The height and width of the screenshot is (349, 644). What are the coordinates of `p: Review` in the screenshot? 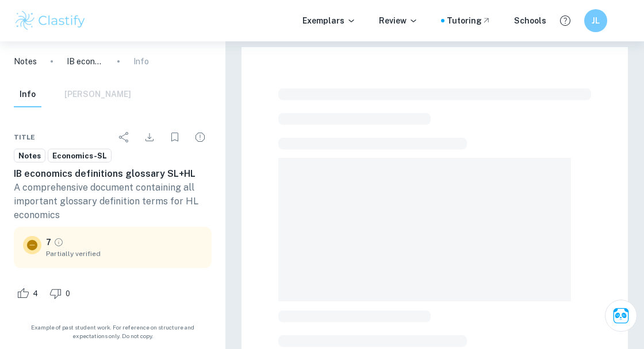 It's located at (398, 21).